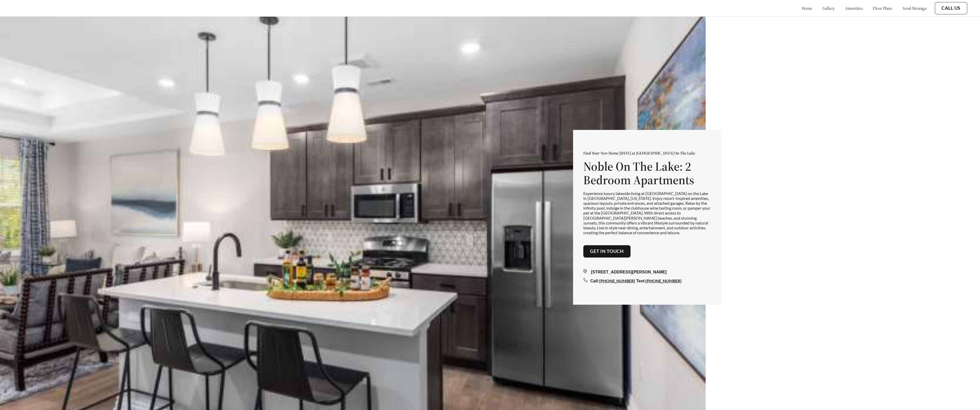 Image resolution: width=980 pixels, height=410 pixels. I want to click on span: Text:, so click(641, 281).